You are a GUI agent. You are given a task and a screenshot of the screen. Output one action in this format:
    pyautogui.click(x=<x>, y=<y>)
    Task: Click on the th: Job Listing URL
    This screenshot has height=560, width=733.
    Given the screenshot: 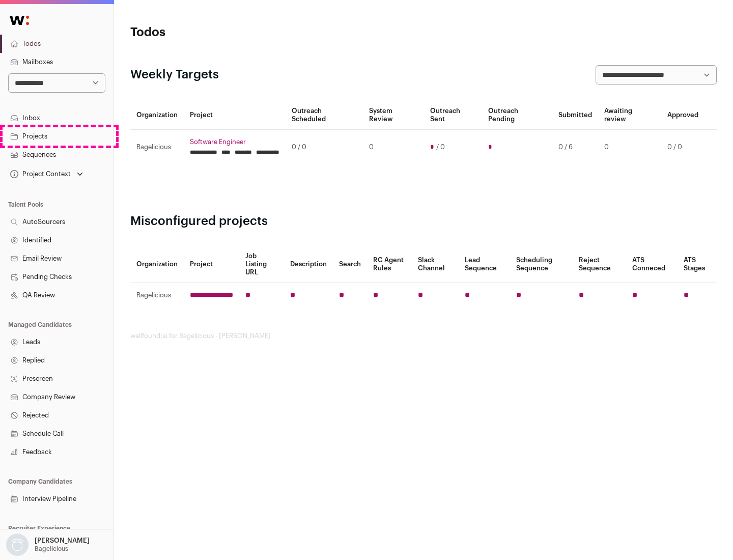 What is the action you would take?
    pyautogui.click(x=262, y=264)
    